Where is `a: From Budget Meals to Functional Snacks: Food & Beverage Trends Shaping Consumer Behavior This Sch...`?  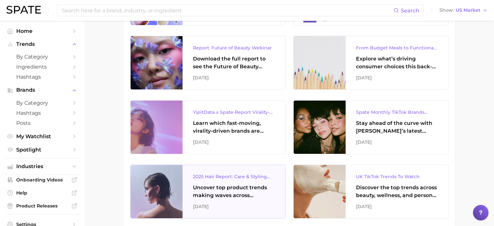
a: From Budget Meals to Functional Snacks: Food & Beverage Trends Shaping Consumer Behavior This Sch... is located at coordinates (371, 63).